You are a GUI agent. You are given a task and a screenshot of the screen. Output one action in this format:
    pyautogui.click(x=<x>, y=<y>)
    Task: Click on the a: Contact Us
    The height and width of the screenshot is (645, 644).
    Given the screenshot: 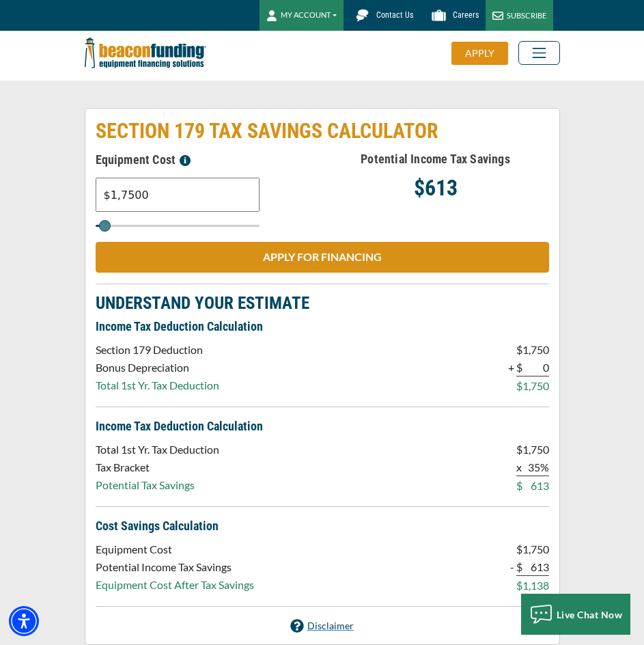 What is the action you would take?
    pyautogui.click(x=382, y=15)
    